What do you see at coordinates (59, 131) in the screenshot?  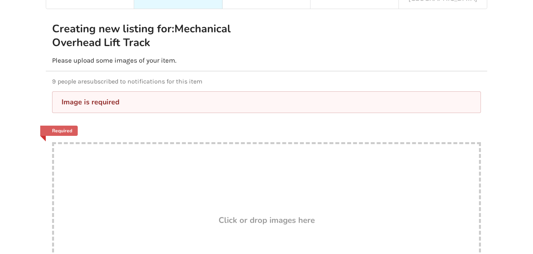 I see `a: Required` at bounding box center [59, 131].